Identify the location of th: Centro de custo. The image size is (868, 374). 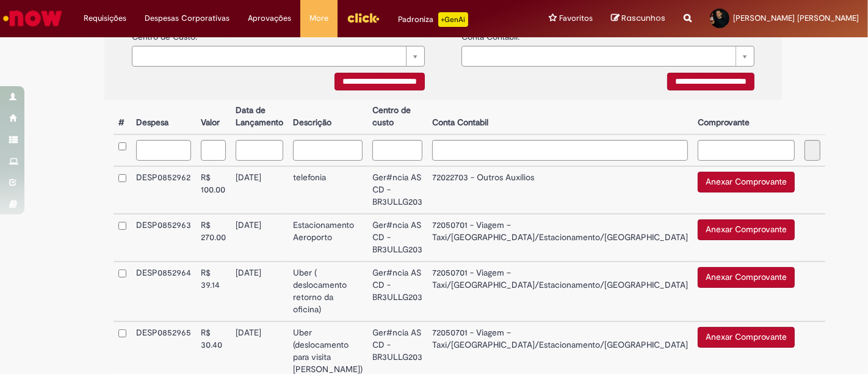
(397, 117).